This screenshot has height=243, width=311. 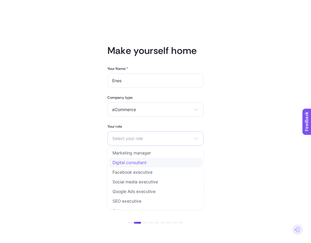 What do you see at coordinates (127, 201) in the screenshot?
I see `span: SEO executive` at bounding box center [127, 201].